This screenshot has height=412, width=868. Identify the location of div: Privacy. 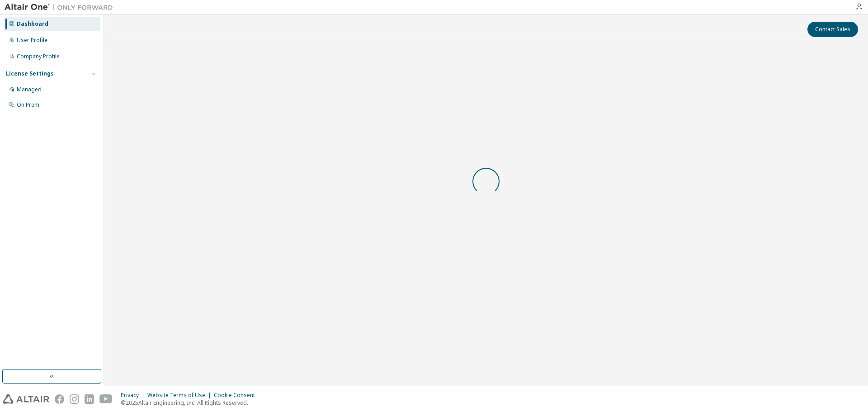
(134, 395).